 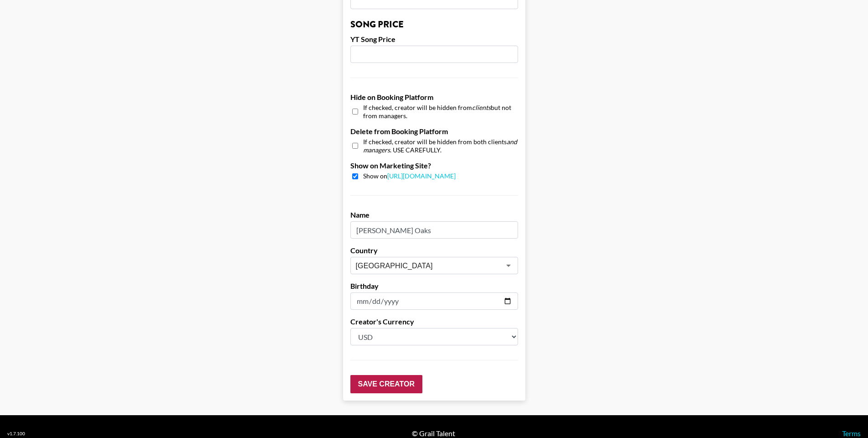 What do you see at coordinates (387, 383) in the screenshot?
I see `input: Save Creator` at bounding box center [387, 383].